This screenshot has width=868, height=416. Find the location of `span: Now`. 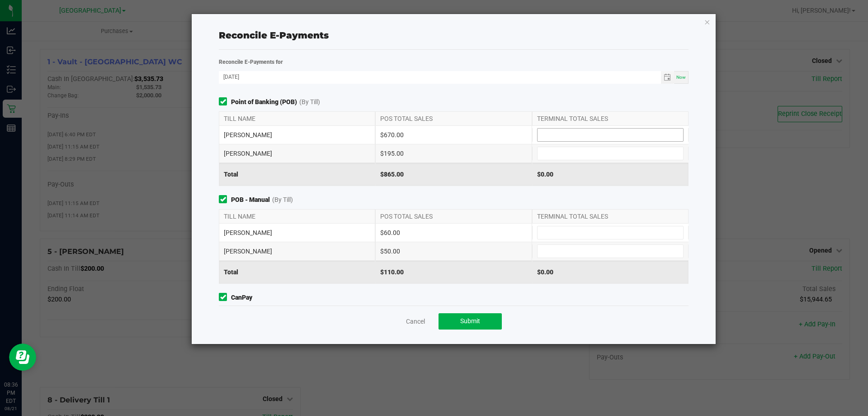

span: Now is located at coordinates (681, 77).